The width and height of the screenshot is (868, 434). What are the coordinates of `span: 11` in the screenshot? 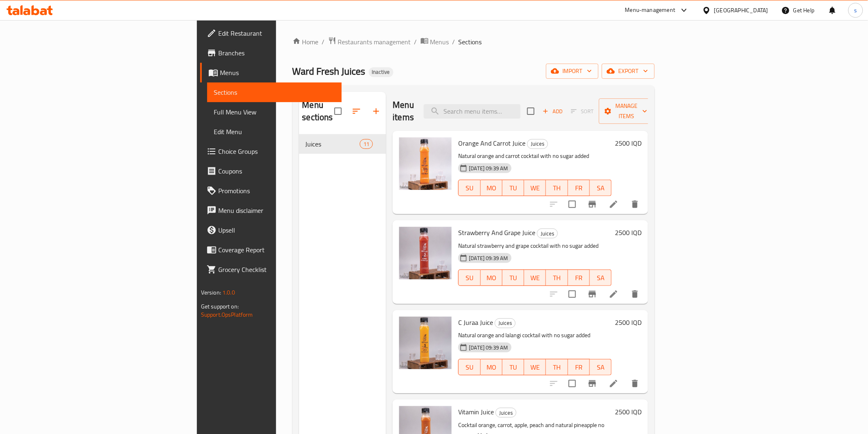 It's located at (366, 144).